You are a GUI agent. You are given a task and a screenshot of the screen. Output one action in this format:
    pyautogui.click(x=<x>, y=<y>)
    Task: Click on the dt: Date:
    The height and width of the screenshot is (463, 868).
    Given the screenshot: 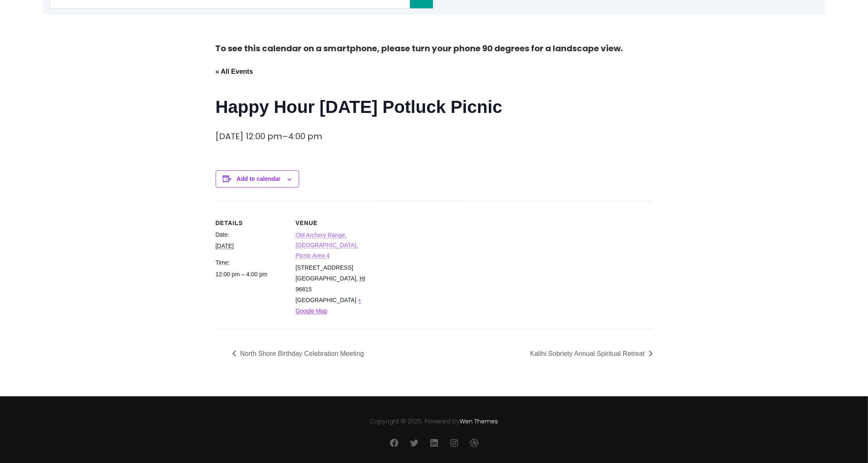 What is the action you would take?
    pyautogui.click(x=251, y=234)
    